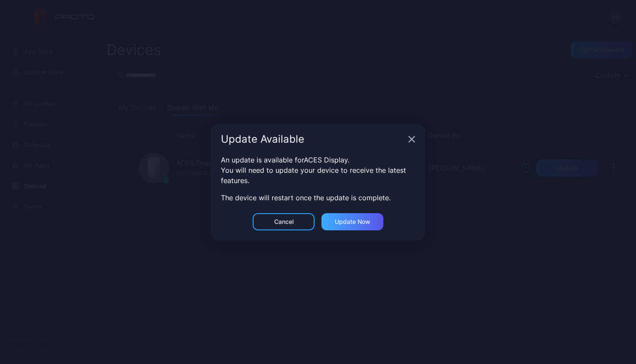  Describe the element at coordinates (352, 222) in the screenshot. I see `button: Update now` at that location.